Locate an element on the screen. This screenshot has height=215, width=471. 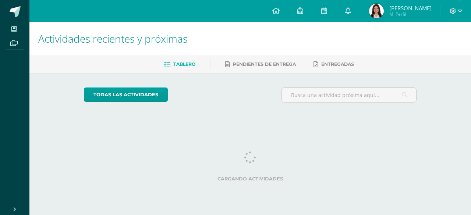
a: Tablero is located at coordinates (179, 64).